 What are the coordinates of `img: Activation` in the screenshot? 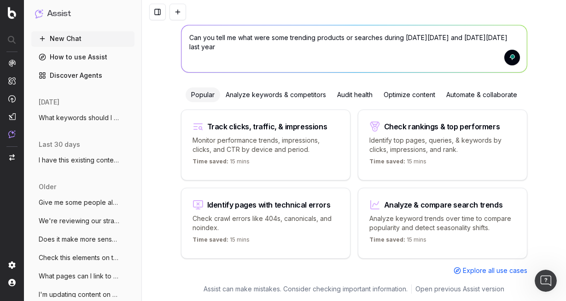 It's located at (12, 99).